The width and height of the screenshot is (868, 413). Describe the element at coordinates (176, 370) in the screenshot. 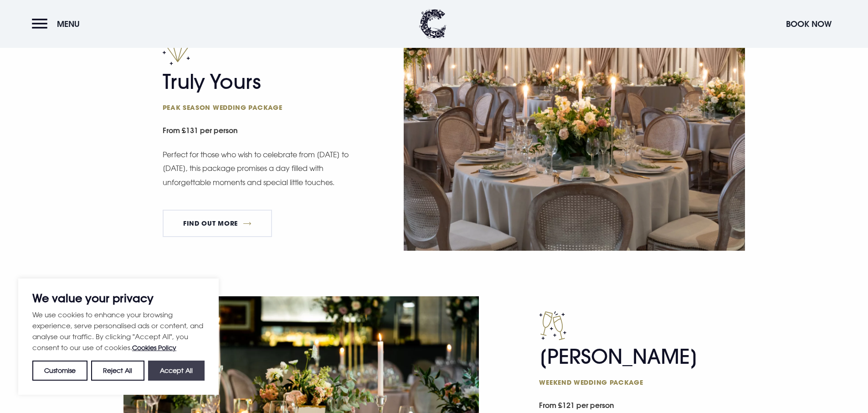

I see `button: Accept All` at that location.